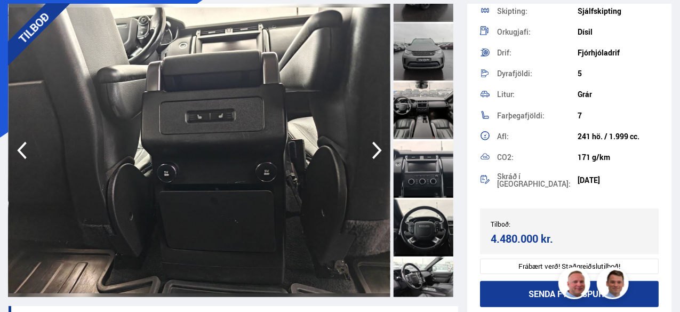 This screenshot has height=312, width=680. Describe the element at coordinates (538, 74) in the screenshot. I see `div: Dyrafjöldi:` at that location.